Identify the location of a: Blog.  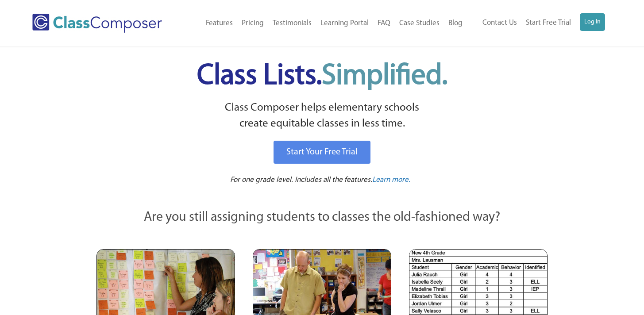
(455, 23).